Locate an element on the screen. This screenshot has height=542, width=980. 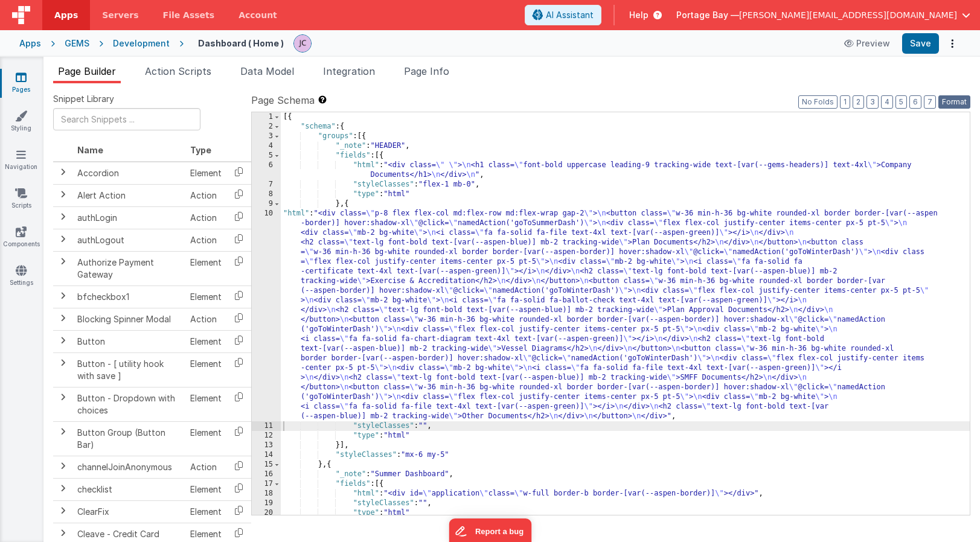
button: Format is located at coordinates (955, 102).